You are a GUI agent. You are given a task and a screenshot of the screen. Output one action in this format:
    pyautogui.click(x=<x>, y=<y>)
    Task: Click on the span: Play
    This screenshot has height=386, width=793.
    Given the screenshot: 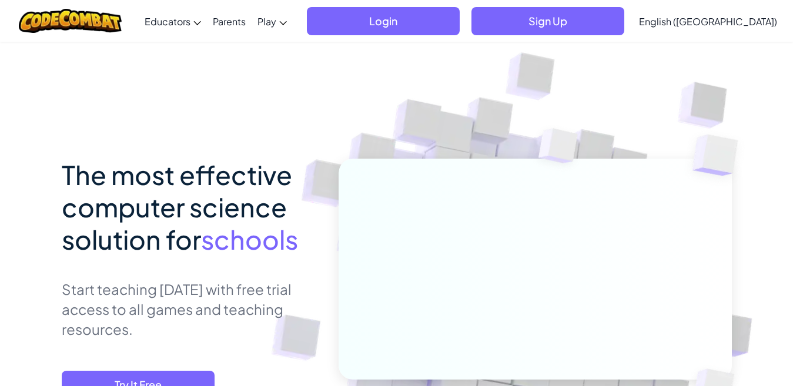 What is the action you would take?
    pyautogui.click(x=267, y=21)
    